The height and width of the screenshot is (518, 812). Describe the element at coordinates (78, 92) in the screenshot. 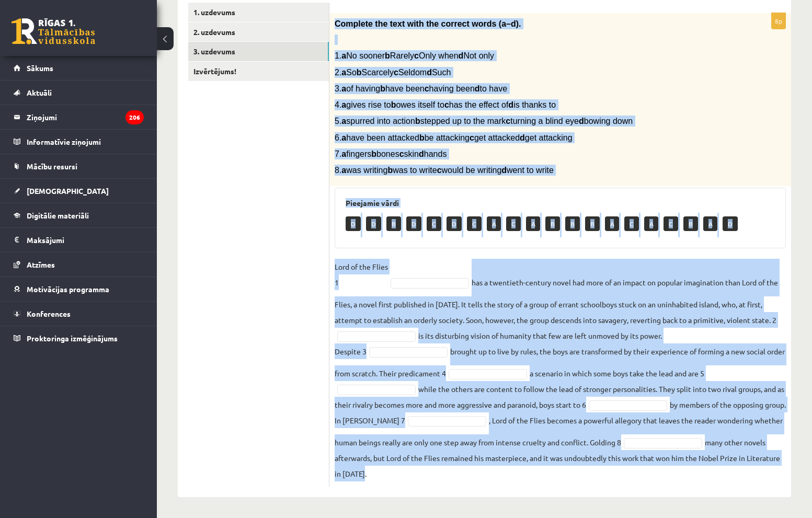

I see `a: Aktuāli` at that location.